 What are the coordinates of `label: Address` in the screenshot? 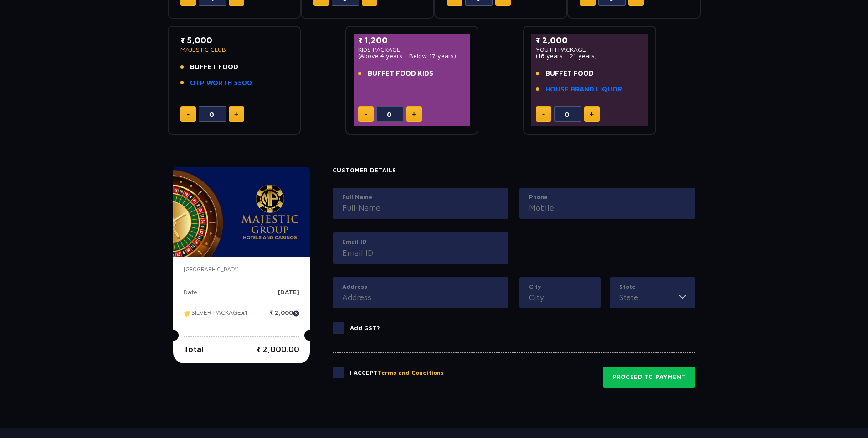 It's located at (421, 287).